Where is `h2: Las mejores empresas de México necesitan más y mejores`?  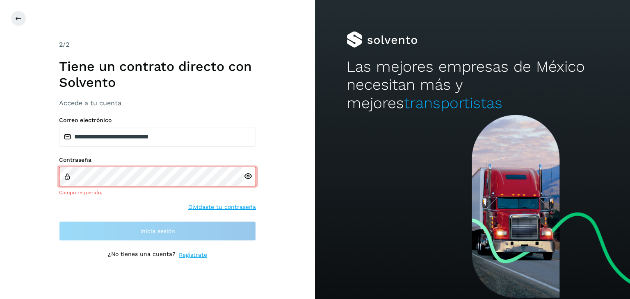 h2: Las mejores empresas de México necesitan más y mejores is located at coordinates (472, 85).